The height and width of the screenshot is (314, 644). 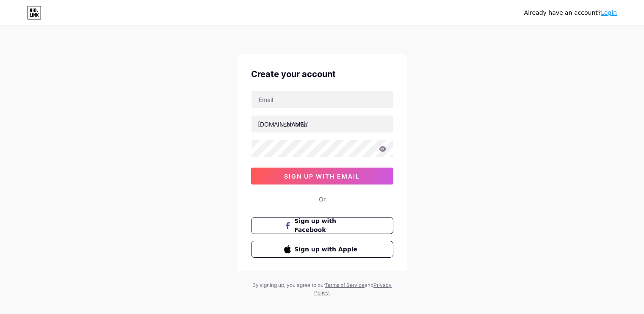 What do you see at coordinates (327, 225) in the screenshot?
I see `span: Sign up with Facebook` at bounding box center [327, 225].